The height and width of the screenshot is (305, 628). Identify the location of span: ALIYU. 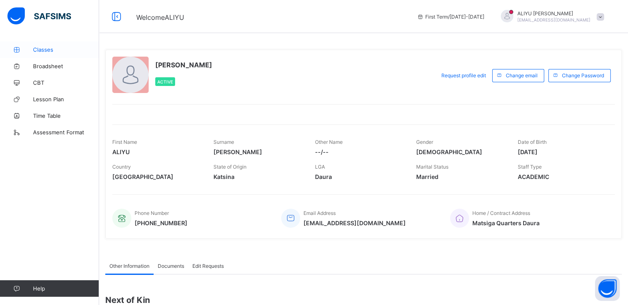
(156, 151).